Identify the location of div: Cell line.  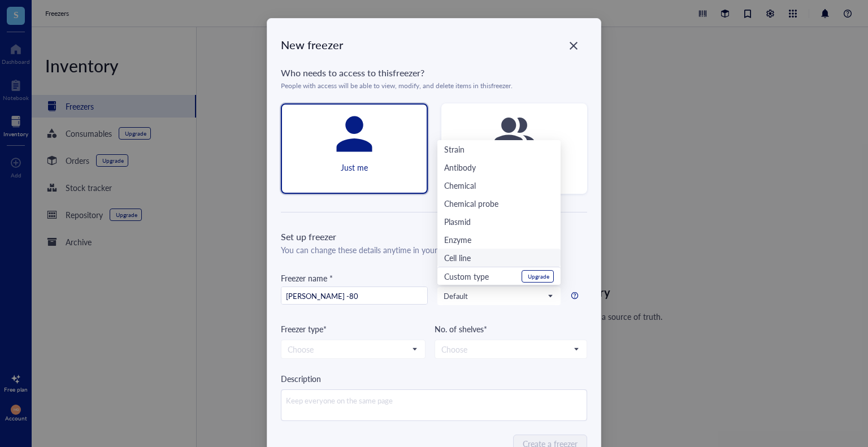
(457, 258).